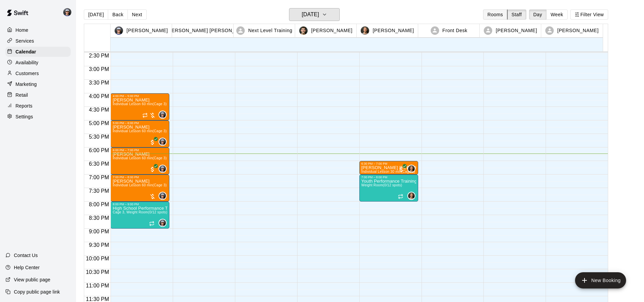  I want to click on div: Services, so click(38, 41).